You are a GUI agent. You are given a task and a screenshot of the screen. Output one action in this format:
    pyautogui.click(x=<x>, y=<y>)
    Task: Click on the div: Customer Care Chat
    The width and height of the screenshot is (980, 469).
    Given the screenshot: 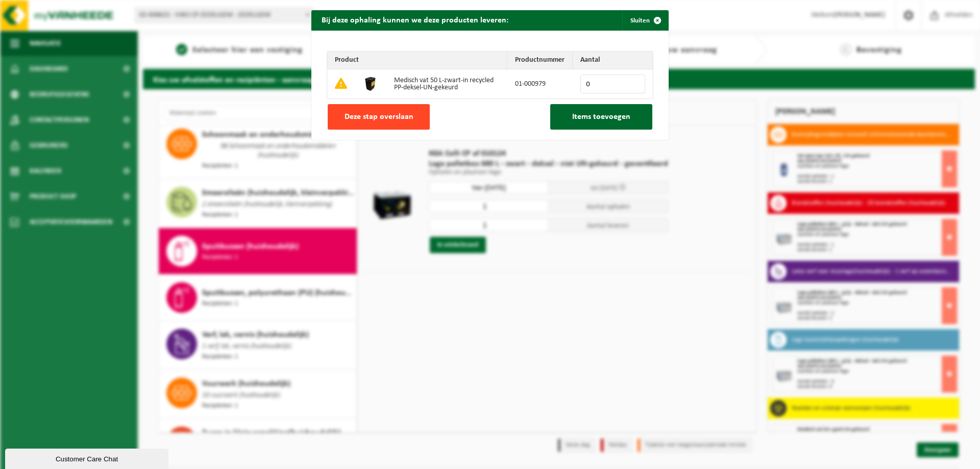 What is the action you would take?
    pyautogui.click(x=82, y=12)
    